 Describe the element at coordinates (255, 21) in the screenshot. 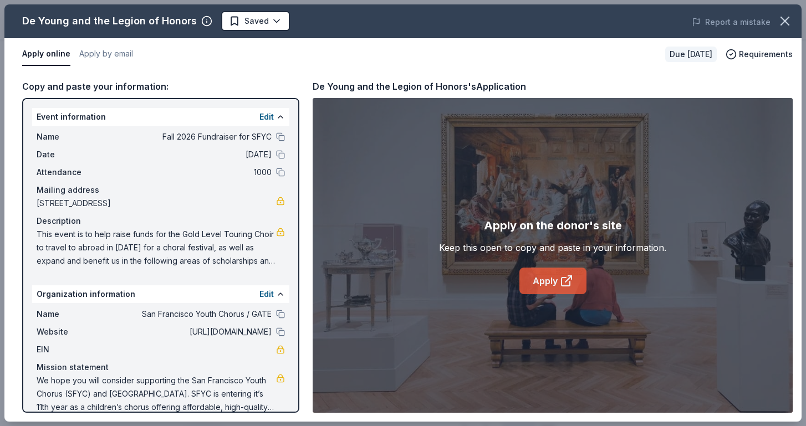

I see `button: Saved` at that location.